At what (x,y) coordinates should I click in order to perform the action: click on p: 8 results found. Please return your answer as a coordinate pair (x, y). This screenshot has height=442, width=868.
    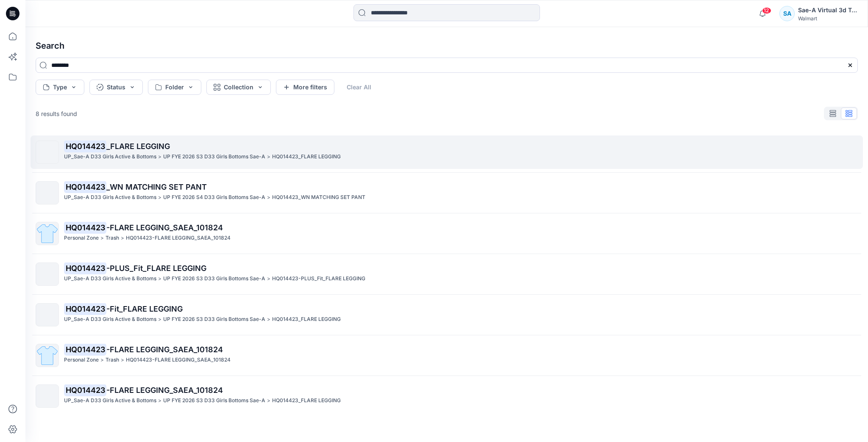
    Looking at the image, I should click on (56, 113).